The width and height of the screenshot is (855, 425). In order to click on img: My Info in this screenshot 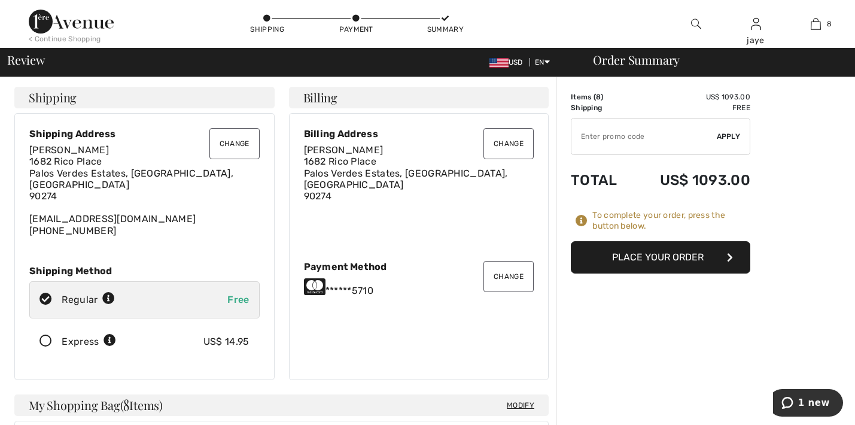, I will do `click(756, 24)`.